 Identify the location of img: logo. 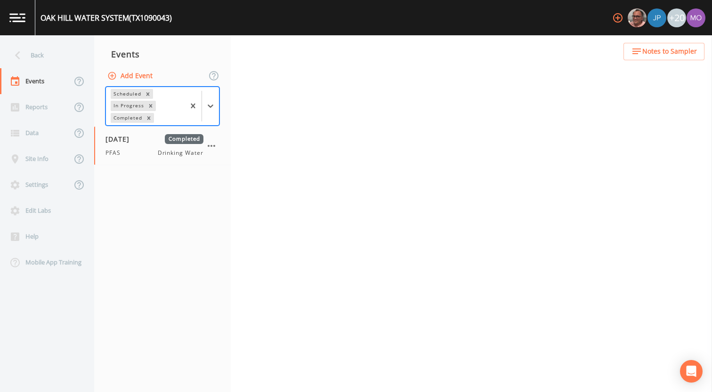
(17, 17).